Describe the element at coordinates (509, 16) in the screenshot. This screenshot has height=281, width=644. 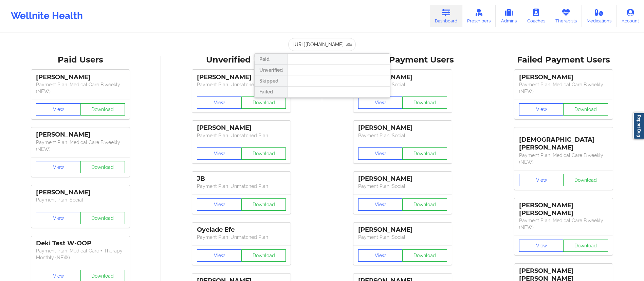
I see `a: Admins` at that location.